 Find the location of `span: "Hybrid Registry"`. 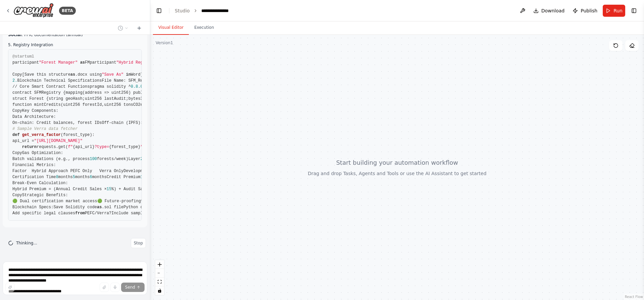

span: "Hybrid Registry" is located at coordinates (137, 62).